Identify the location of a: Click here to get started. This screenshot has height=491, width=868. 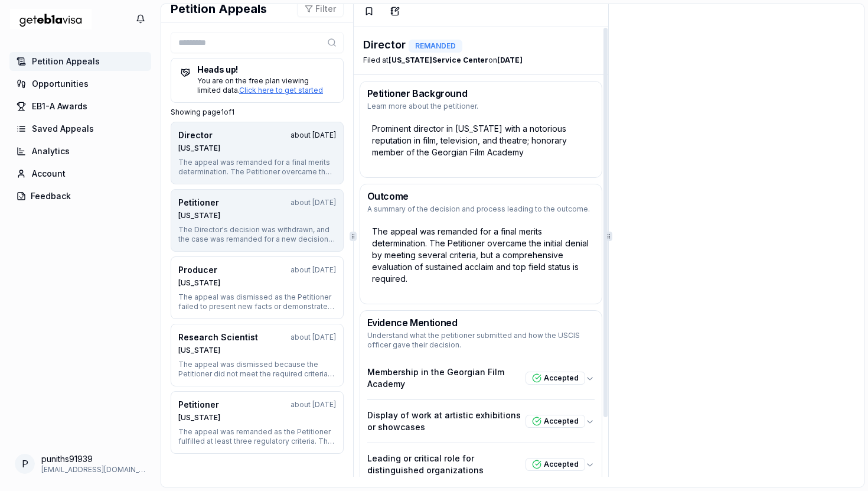
(281, 90).